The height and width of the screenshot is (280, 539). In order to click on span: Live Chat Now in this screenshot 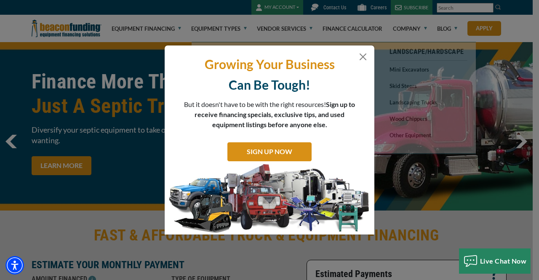, I will do `click(504, 261)`.